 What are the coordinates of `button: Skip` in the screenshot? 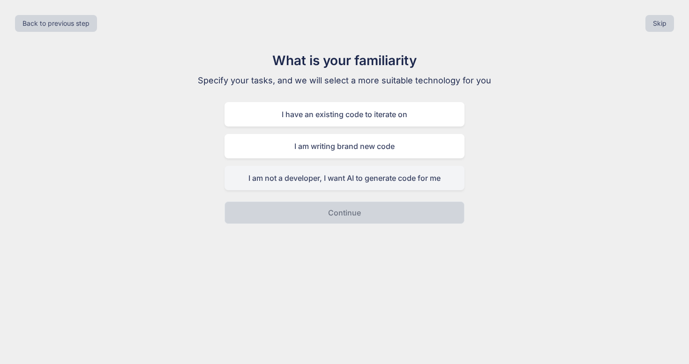 It's located at (660, 23).